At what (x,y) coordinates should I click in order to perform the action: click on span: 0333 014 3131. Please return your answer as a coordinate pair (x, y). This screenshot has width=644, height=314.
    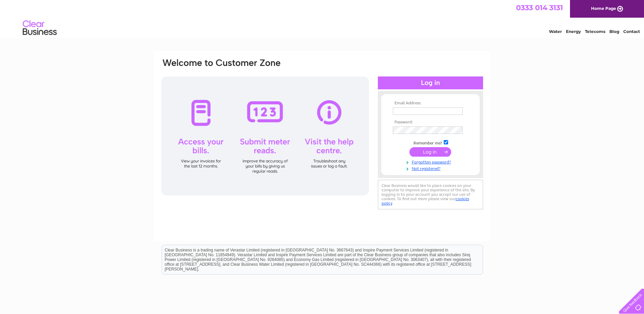
    Looking at the image, I should click on (540, 8).